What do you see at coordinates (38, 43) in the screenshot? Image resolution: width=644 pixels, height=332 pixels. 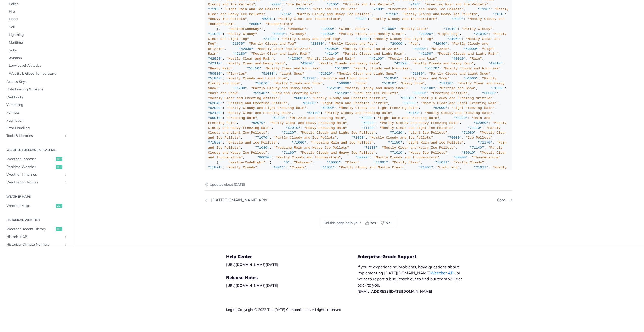 I see `a: Maritime` at bounding box center [38, 43].